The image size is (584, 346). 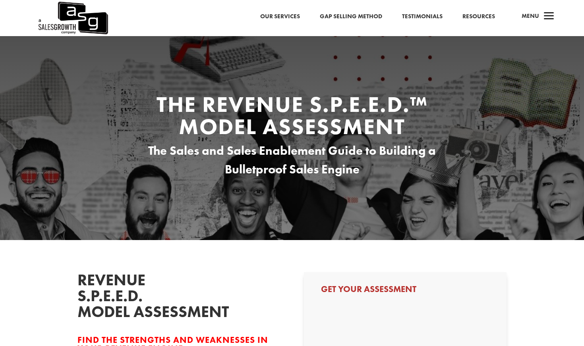 I want to click on span: Menu, so click(x=530, y=16).